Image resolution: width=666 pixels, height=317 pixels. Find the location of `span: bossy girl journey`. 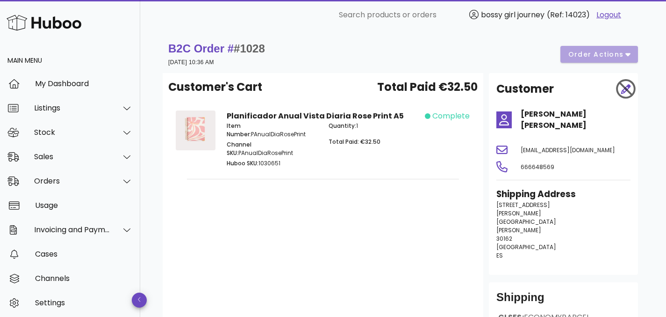

span: bossy girl journey is located at coordinates (513, 14).